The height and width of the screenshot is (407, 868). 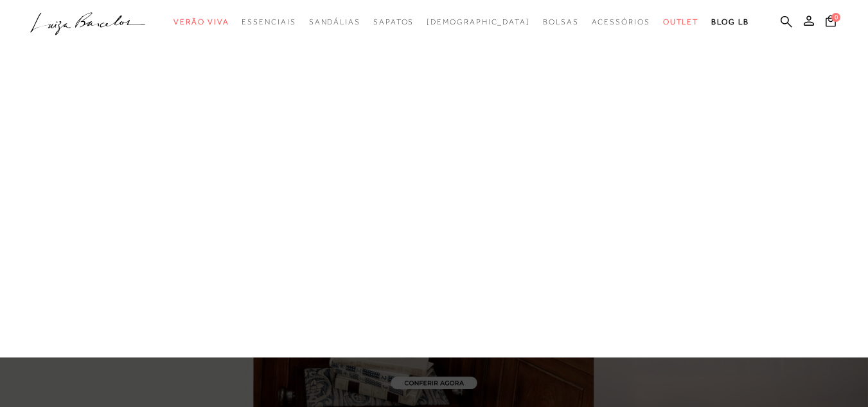 What do you see at coordinates (561, 22) in the screenshot?
I see `span: Bolsas` at bounding box center [561, 22].